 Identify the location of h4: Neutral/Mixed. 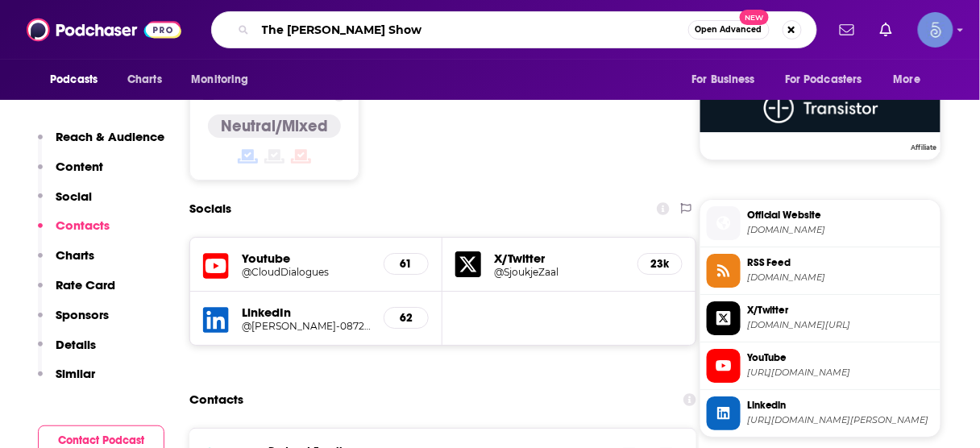
(274, 125).